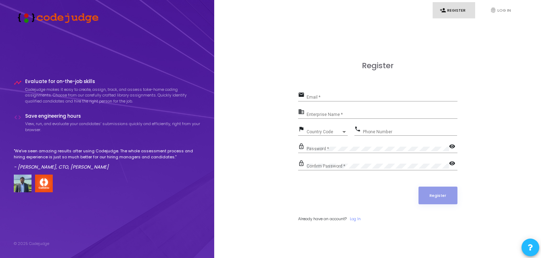 This screenshot has width=541, height=258. I want to click on h4: Evaluate for on-the-job skills, so click(113, 82).